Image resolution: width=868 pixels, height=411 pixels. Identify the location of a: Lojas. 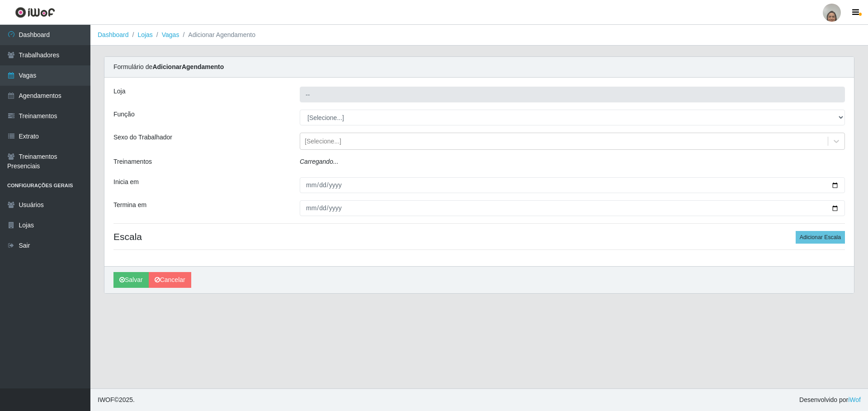
(145, 35).